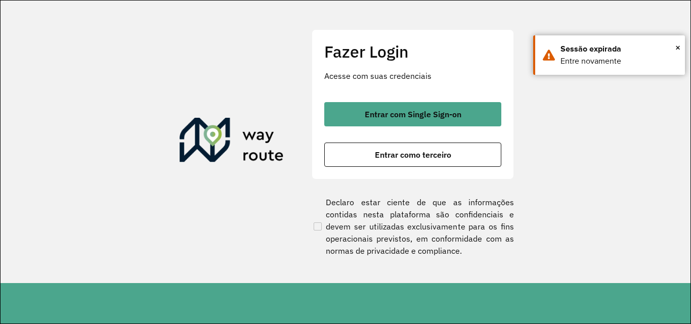 The image size is (691, 324). Describe the element at coordinates (618, 61) in the screenshot. I see `div: Entre novamente` at that location.